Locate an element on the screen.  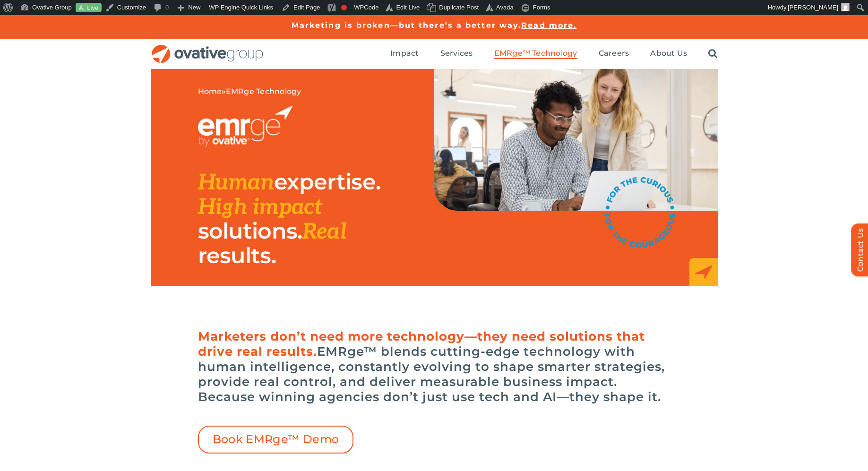
span: Read more. is located at coordinates (549, 25).